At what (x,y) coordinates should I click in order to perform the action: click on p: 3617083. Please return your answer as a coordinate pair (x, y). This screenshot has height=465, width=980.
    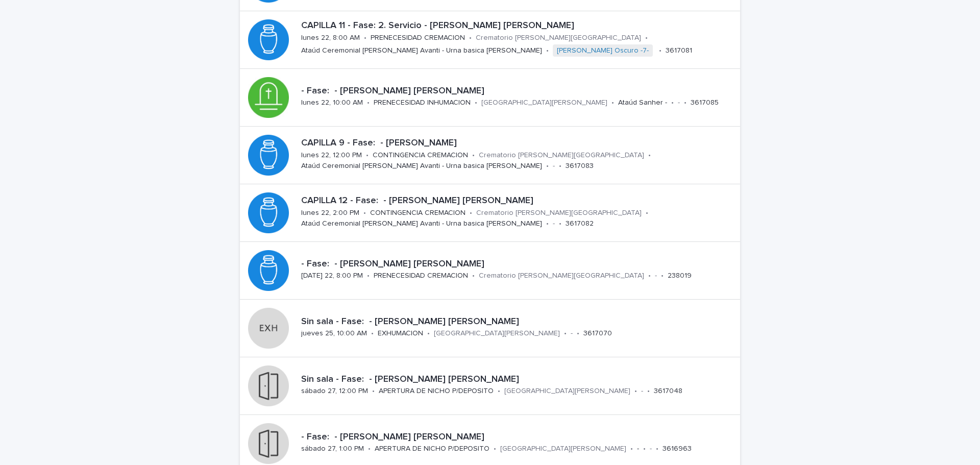
    Looking at the image, I should click on (580, 166).